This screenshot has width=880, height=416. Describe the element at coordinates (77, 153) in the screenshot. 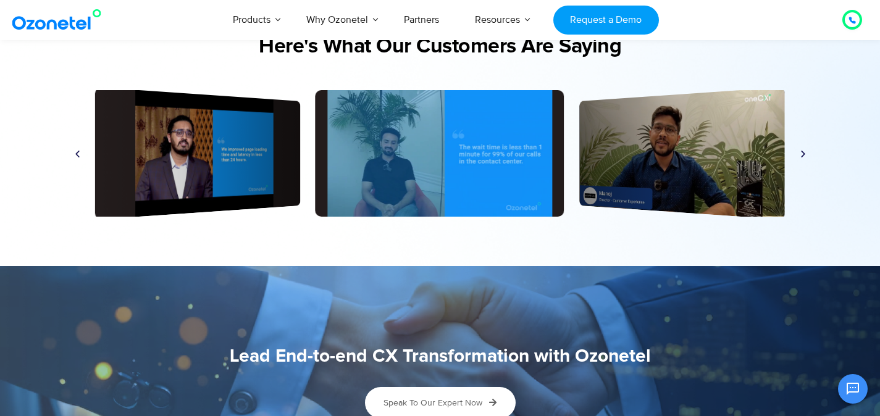

I see `div: Previous slide` at that location.